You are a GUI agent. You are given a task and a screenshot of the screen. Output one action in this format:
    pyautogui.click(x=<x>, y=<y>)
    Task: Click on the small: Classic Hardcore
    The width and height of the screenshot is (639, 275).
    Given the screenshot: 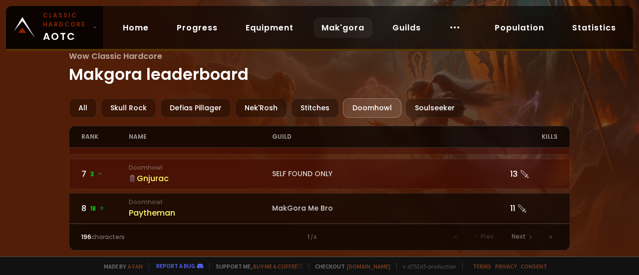 What is the action you would take?
    pyautogui.click(x=66, y=20)
    